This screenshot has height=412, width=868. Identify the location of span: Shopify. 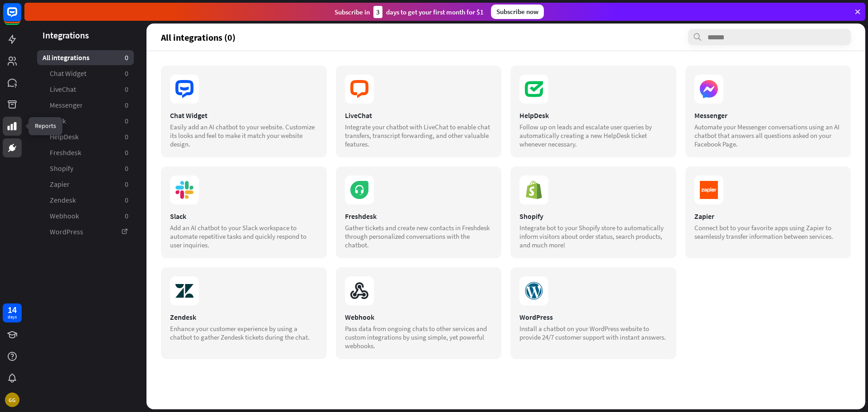
(62, 168).